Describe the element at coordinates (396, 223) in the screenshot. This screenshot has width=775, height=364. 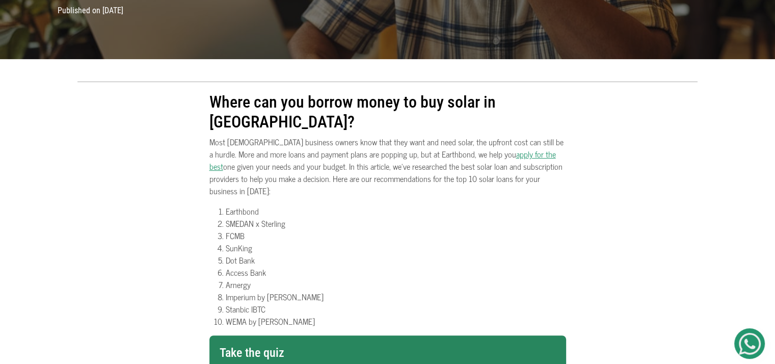
I see `li: SMEDAN x Sterling` at that location.